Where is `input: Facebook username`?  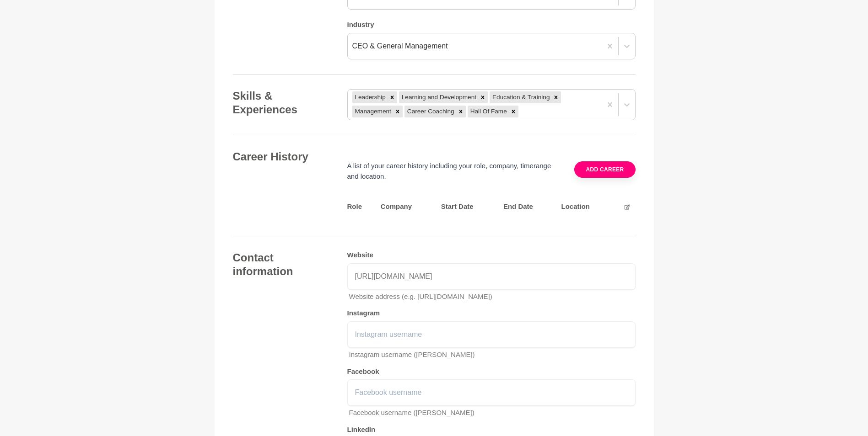
input: Facebook username is located at coordinates (491, 393).